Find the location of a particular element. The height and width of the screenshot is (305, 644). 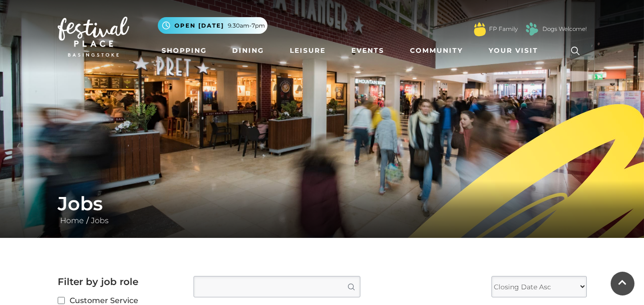

span: Your Visit is located at coordinates (513, 50).